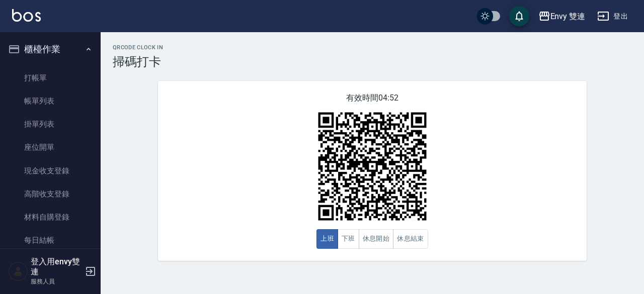 The image size is (644, 294). What do you see at coordinates (50, 49) in the screenshot?
I see `button: 櫃檯作業` at bounding box center [50, 49].